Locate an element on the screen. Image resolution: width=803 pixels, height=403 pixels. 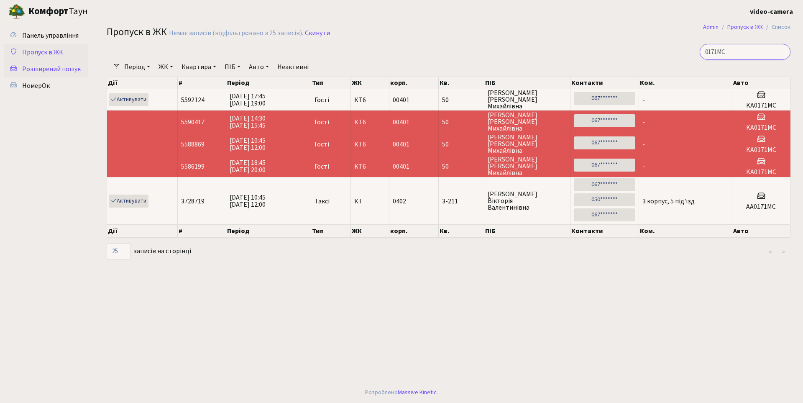
span: 3728719 is located at coordinates (193, 201).